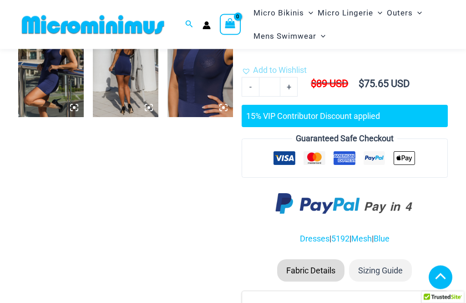 The width and height of the screenshot is (466, 303). I want to click on a: 5192, so click(340, 239).